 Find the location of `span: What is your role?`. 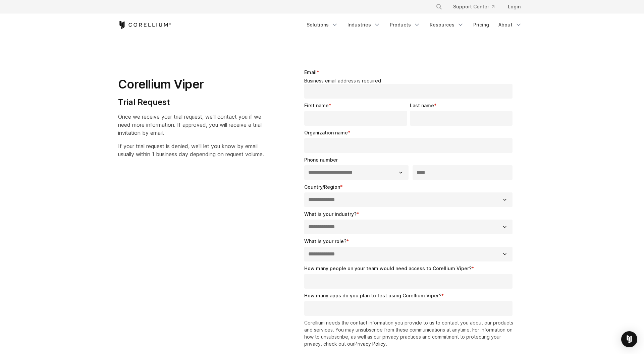

span: What is your role? is located at coordinates (325, 241).